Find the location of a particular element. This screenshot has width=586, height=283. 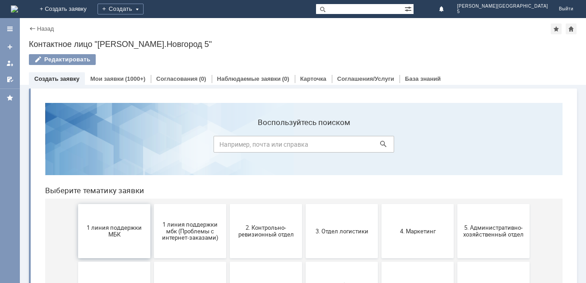

span: 8. Отдел качества is located at coordinates (228, 193).